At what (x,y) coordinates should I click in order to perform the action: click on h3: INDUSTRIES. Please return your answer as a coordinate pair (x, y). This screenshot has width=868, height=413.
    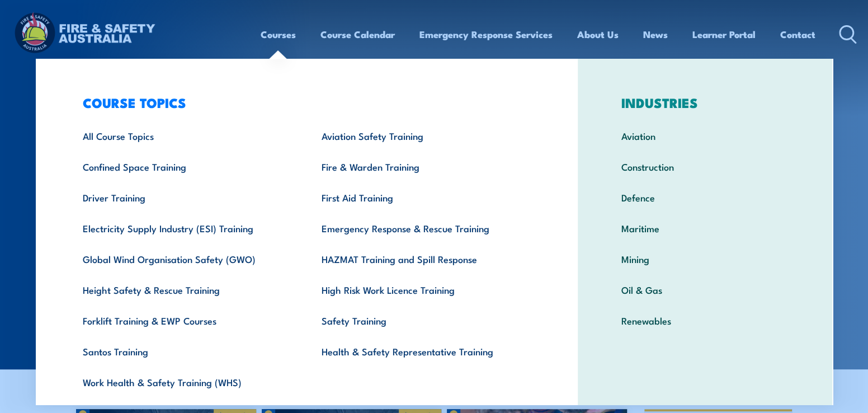
    Looking at the image, I should click on (705, 102).